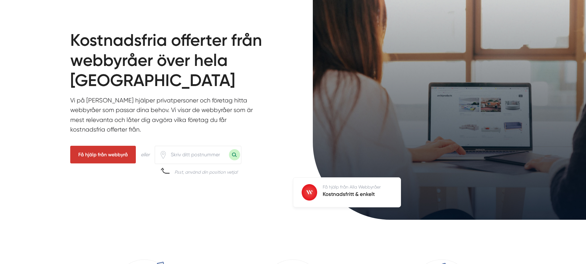 The image size is (586, 264). I want to click on span: Klicka för att använda din position., so click(163, 155).